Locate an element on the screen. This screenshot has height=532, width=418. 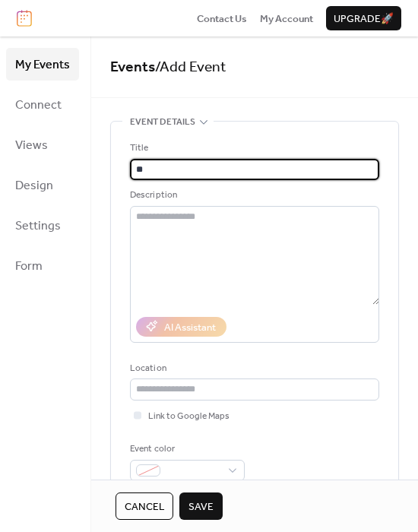
button: Upgrade🚀 is located at coordinates (363, 19).